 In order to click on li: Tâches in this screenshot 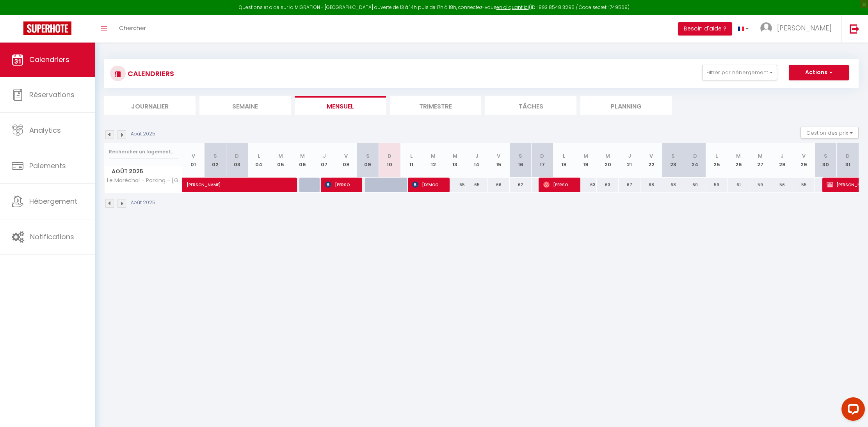, I will do `click(531, 105)`.